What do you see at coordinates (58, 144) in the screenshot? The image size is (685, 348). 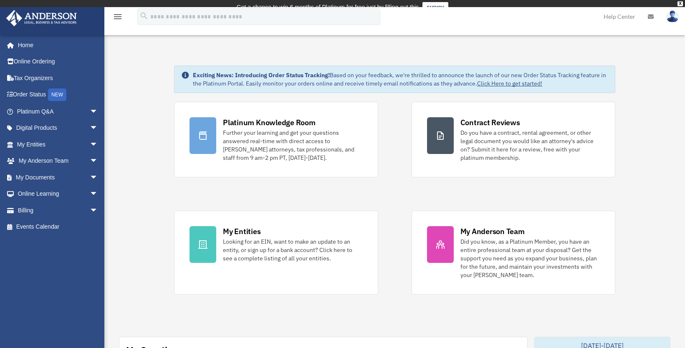 I see `a: My Entitiesarrow_drop_down` at bounding box center [58, 144].